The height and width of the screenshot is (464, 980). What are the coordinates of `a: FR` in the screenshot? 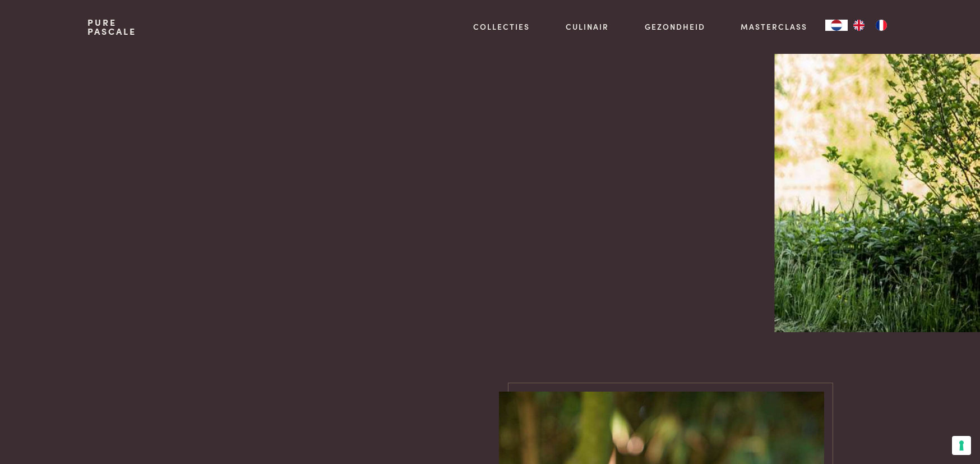 It's located at (882, 26).